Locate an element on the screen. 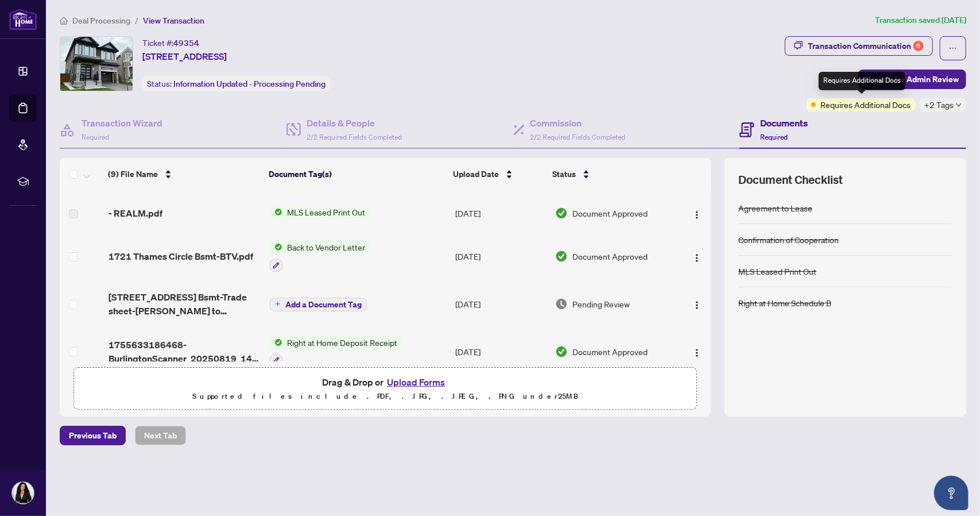 The height and width of the screenshot is (516, 980). span: (9) File Name is located at coordinates (133, 174).